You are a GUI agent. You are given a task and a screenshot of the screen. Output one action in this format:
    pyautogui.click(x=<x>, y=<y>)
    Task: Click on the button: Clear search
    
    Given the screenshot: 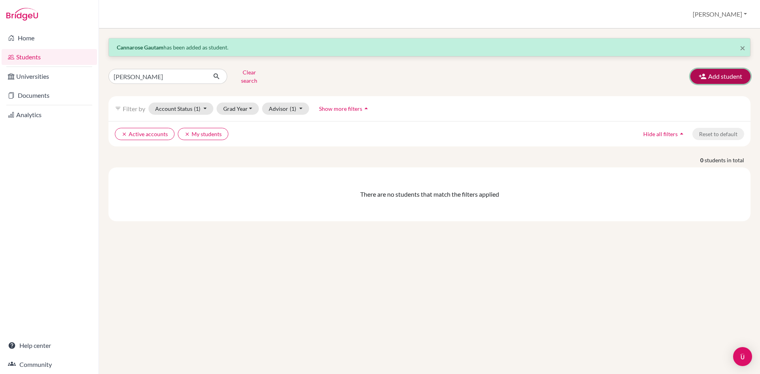 What is the action you would take?
    pyautogui.click(x=249, y=76)
    